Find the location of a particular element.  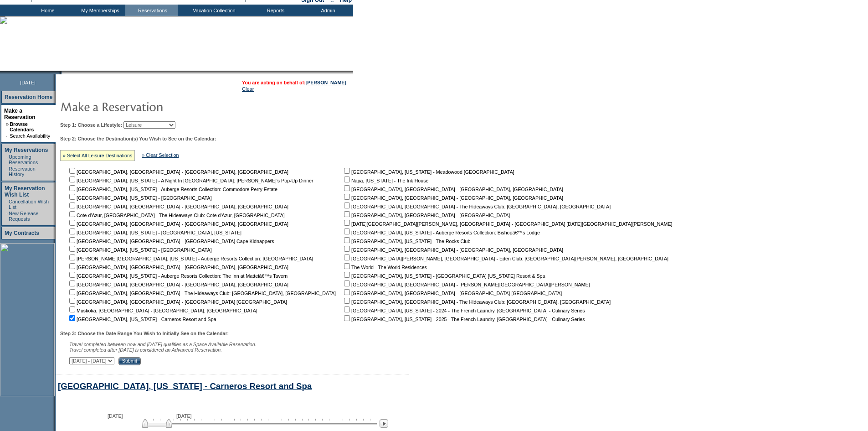

input: Submit is located at coordinates (130, 361).